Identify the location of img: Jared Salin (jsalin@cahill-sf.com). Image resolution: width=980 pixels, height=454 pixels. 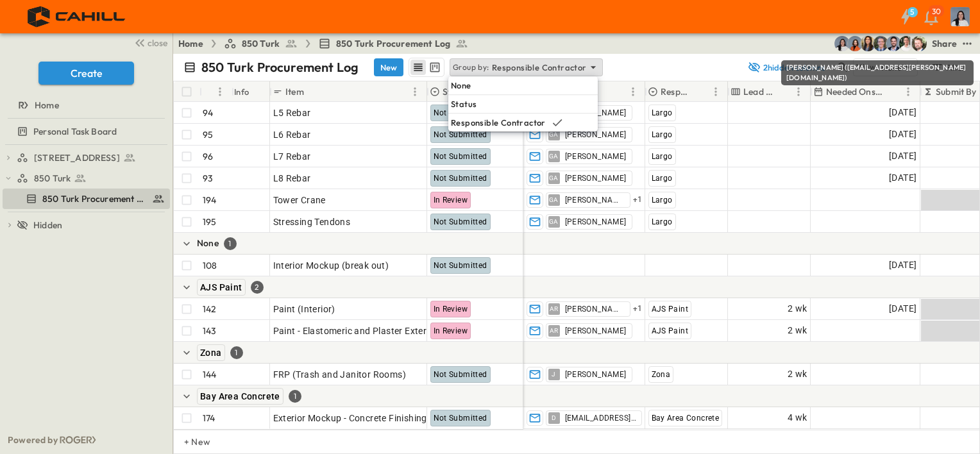
(881, 44).